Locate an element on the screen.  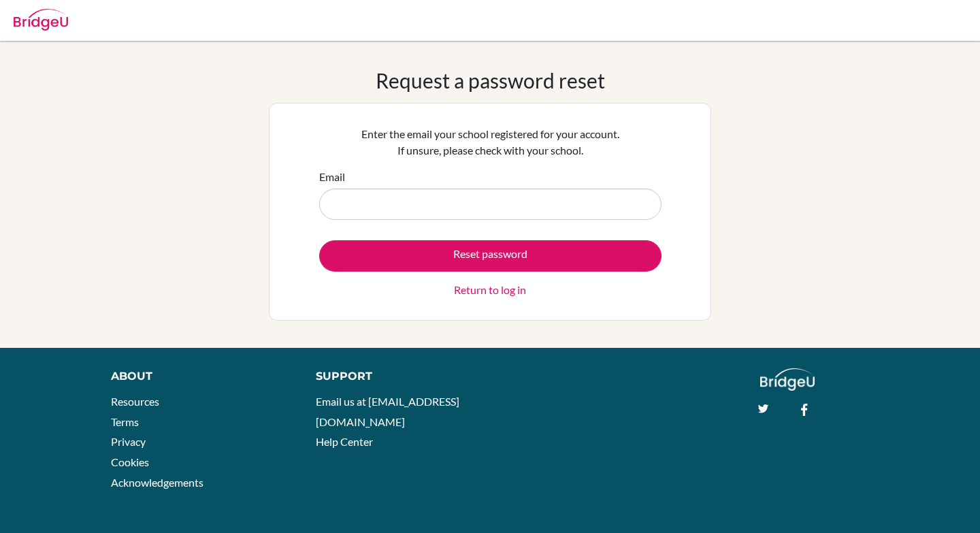
img: Bridge-U is located at coordinates (41, 20).